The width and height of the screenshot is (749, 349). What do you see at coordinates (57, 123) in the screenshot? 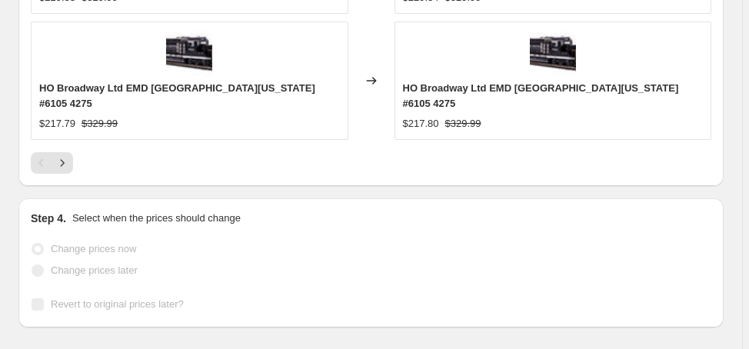
I see `span: $217.79` at bounding box center [57, 123].